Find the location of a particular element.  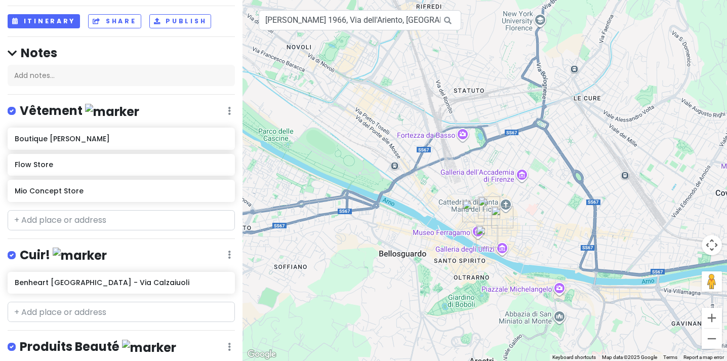

a: Report a map error is located at coordinates (704, 357).